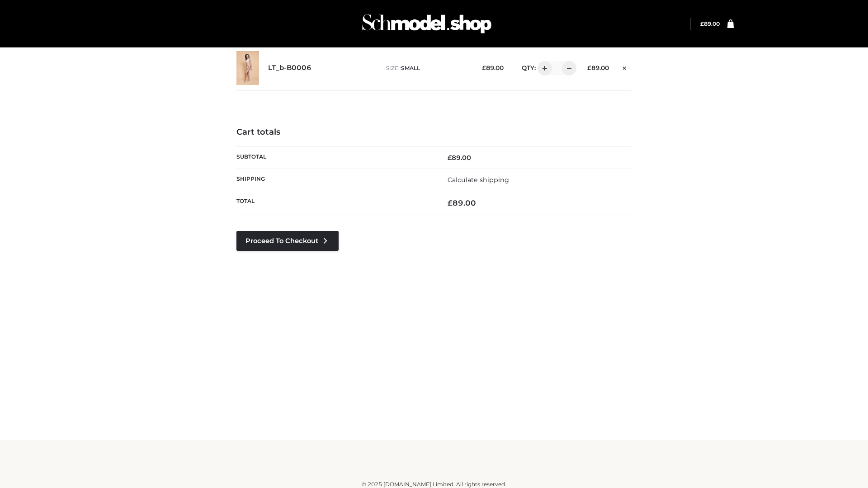  I want to click on a: Proceed to Checkout, so click(288, 241).